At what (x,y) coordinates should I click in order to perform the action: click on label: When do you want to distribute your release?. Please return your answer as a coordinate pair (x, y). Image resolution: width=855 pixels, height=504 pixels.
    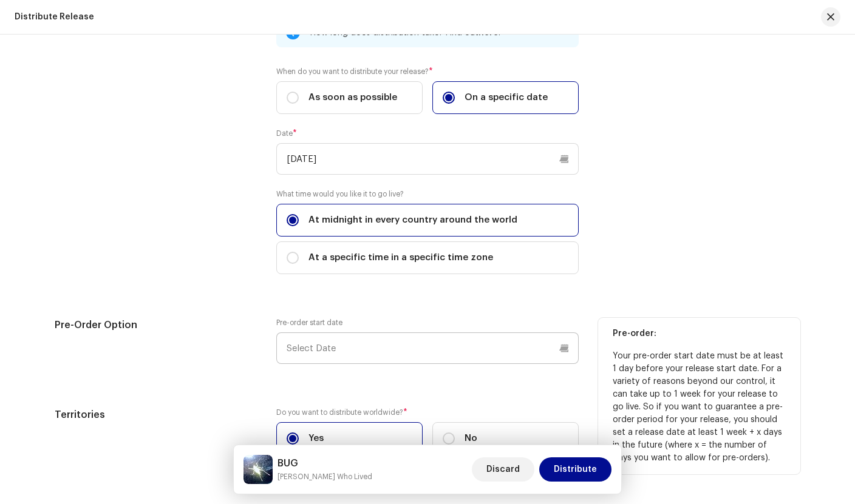
    Looking at the image, I should click on (427, 72).